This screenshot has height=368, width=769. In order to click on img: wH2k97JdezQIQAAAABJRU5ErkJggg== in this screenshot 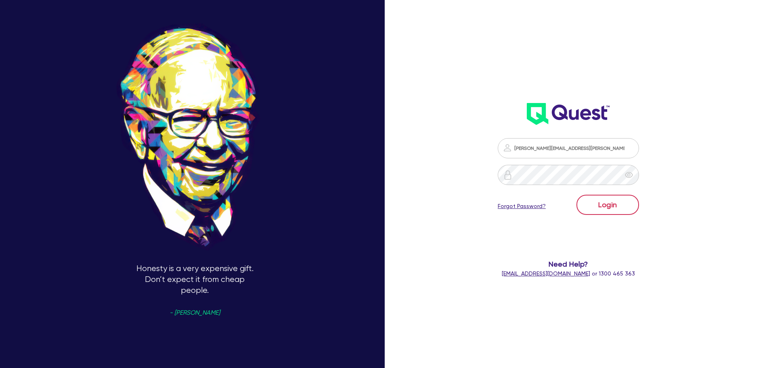, I will do `click(568, 114)`.